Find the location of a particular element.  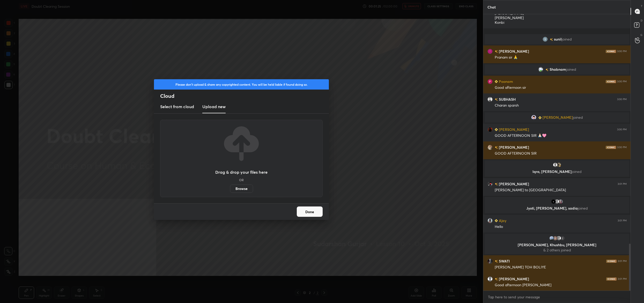

div: 2 is located at coordinates (562, 238).